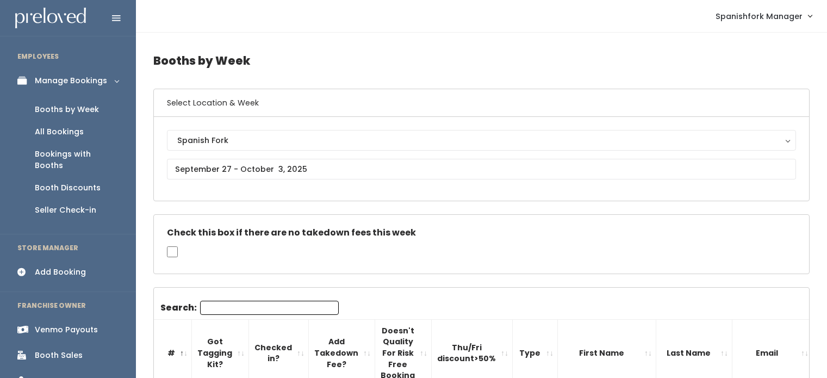 The height and width of the screenshot is (378, 827). Describe the element at coordinates (67, 109) in the screenshot. I see `div: Booths by Week` at that location.